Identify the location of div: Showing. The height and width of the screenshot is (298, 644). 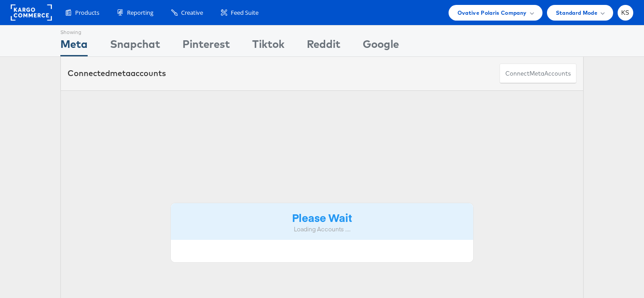
(74, 31).